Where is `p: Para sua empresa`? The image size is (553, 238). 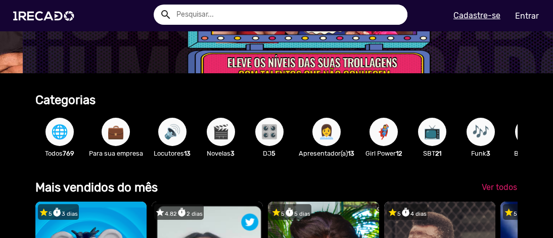
p: Para sua empresa is located at coordinates (116, 153).